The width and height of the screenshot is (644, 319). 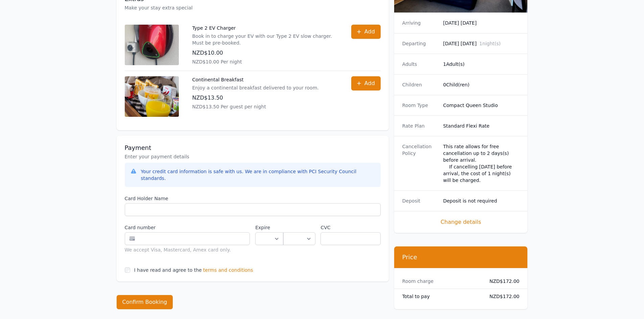 What do you see at coordinates (420, 64) in the screenshot?
I see `dt: Adults` at bounding box center [420, 64].